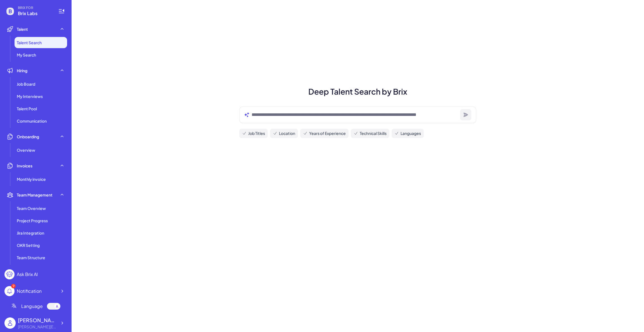 The height and width of the screenshot is (332, 644). Describe the element at coordinates (24, 165) in the screenshot. I see `span: Invoices` at that location.